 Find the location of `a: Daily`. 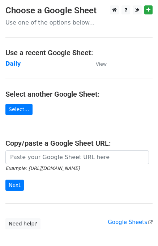

a: Daily is located at coordinates (13, 64).